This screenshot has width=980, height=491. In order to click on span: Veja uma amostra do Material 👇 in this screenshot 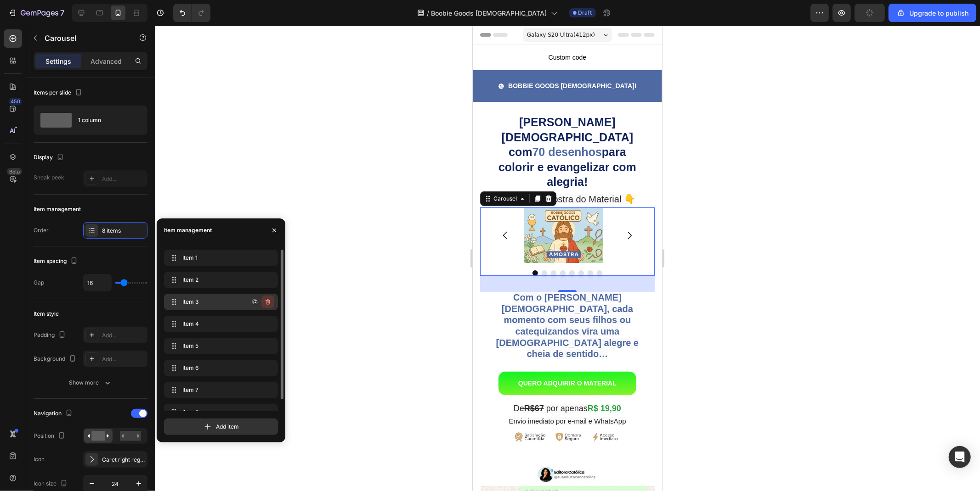, I will do `click(94, 173)`.